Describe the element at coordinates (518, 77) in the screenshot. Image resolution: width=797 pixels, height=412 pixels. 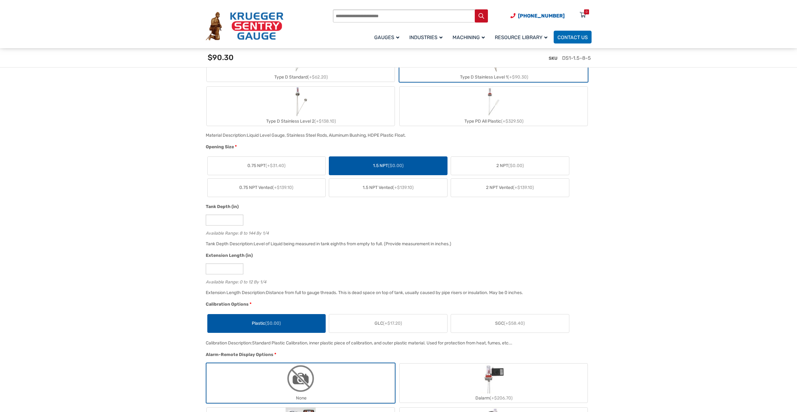
I see `span: (+$90.30)` at that location.